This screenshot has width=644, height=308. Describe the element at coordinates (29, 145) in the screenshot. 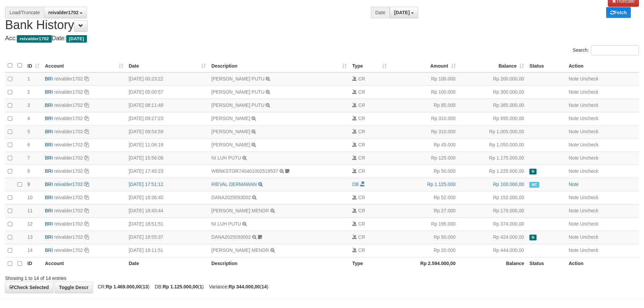

I see `span: 6` at that location.